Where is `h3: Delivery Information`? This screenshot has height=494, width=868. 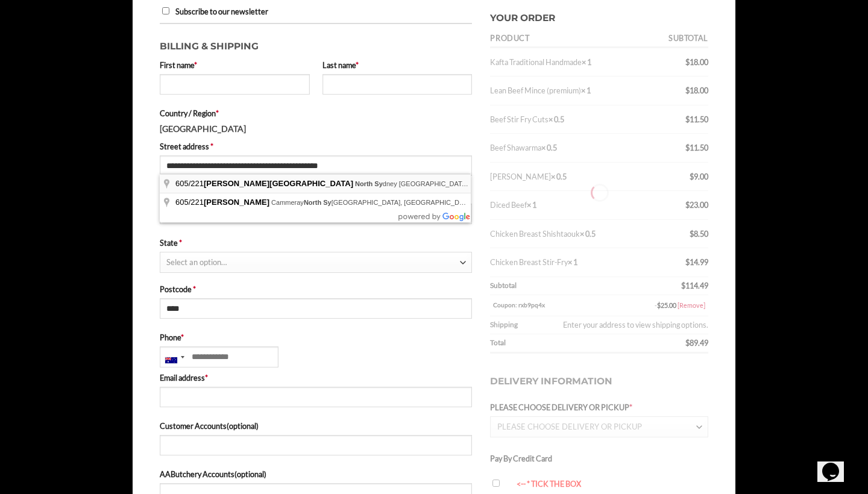 h3: Delivery Information is located at coordinates (599, 381).